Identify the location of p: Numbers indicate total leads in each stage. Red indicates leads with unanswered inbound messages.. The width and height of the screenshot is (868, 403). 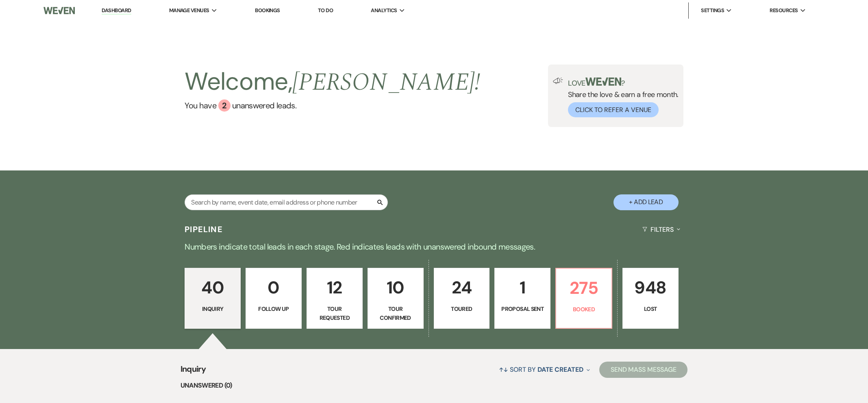
(434, 247).